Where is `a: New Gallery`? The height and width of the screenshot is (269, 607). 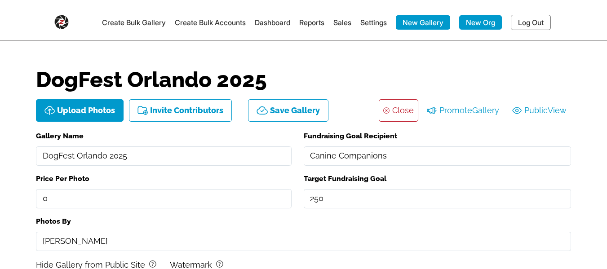
a: New Gallery is located at coordinates (423, 22).